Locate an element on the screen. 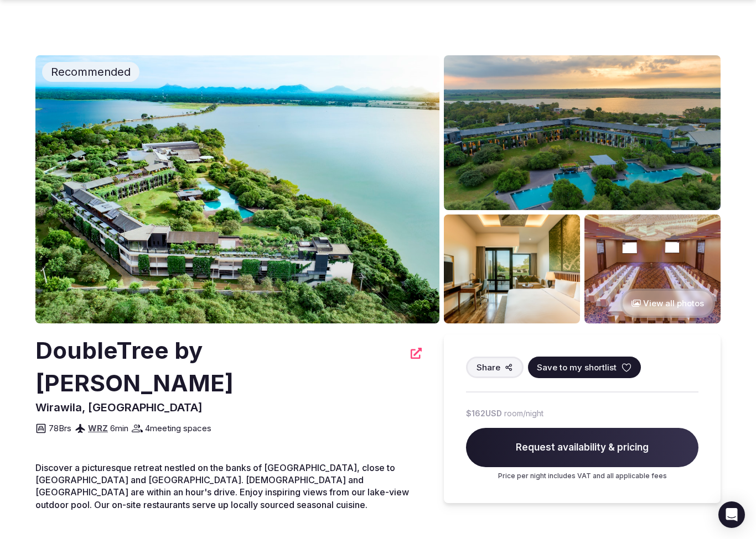 The height and width of the screenshot is (539, 756). button: Share is located at coordinates (495, 366).